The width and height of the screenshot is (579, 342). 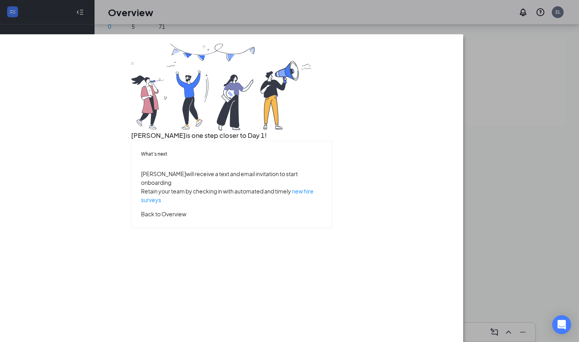 I want to click on h5: What’s next, so click(x=231, y=154).